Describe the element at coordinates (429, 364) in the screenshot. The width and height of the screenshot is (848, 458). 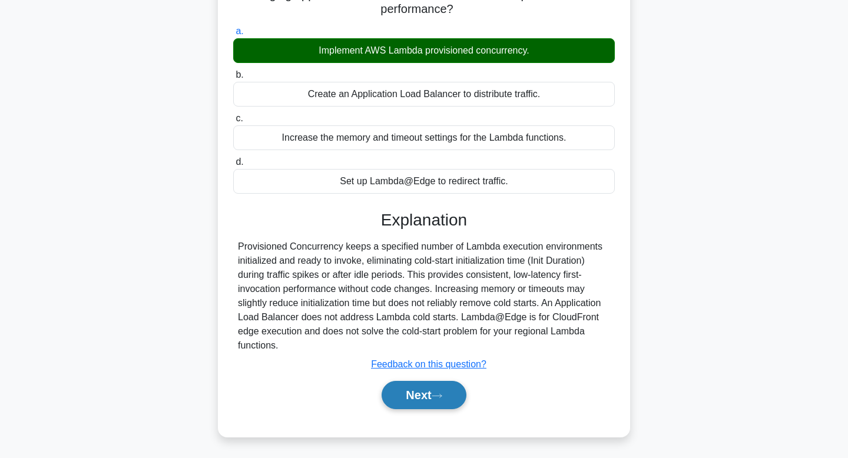
I see `a: Feedback on this question?` at that location.